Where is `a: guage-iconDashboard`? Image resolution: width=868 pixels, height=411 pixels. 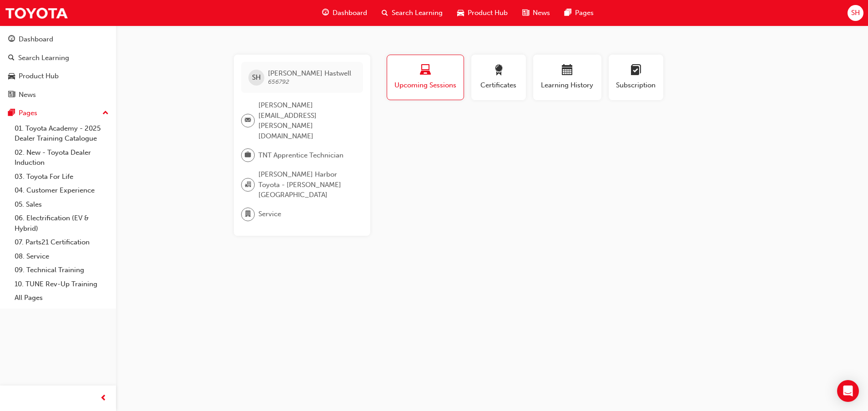 a: guage-iconDashboard is located at coordinates (344, 13).